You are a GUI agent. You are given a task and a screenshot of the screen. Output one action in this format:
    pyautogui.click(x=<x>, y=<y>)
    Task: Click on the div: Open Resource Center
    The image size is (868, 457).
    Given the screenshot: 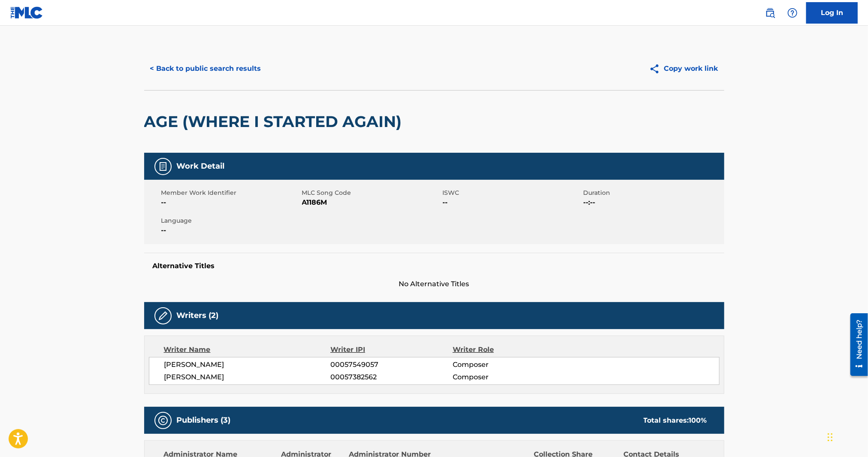 What is the action you would take?
    pyautogui.click(x=15, y=34)
    